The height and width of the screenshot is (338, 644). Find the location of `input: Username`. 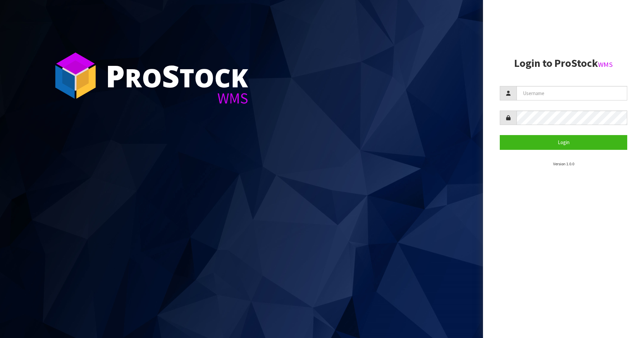

input: Username is located at coordinates (572, 93).